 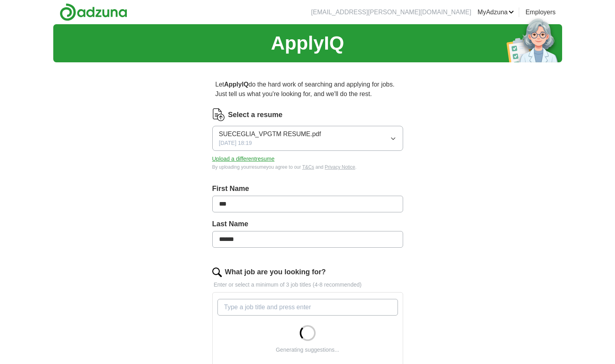 I want to click on button: Upload a differentresume, so click(x=243, y=159).